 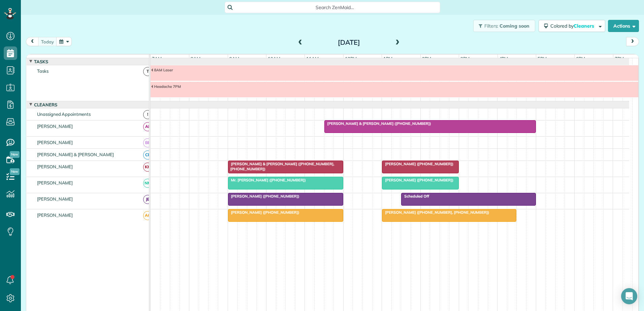 I want to click on span: 12pm, so click(x=351, y=58).